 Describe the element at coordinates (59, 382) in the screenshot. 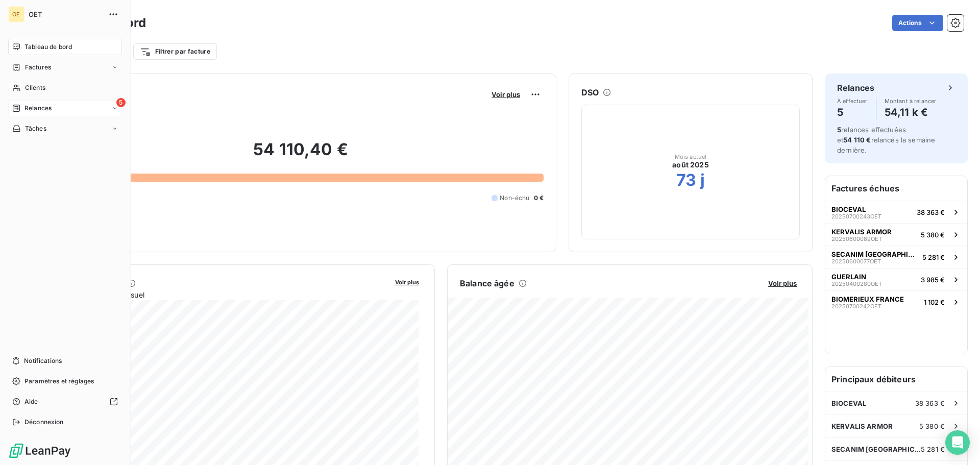

I see `span: Paramètres et réglages` at that location.